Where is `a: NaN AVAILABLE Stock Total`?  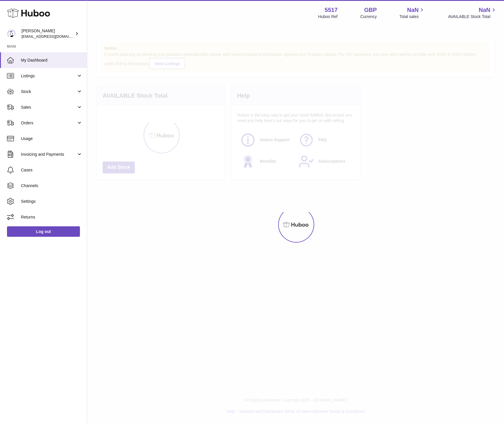 a: NaN AVAILABLE Stock Total is located at coordinates (472, 13).